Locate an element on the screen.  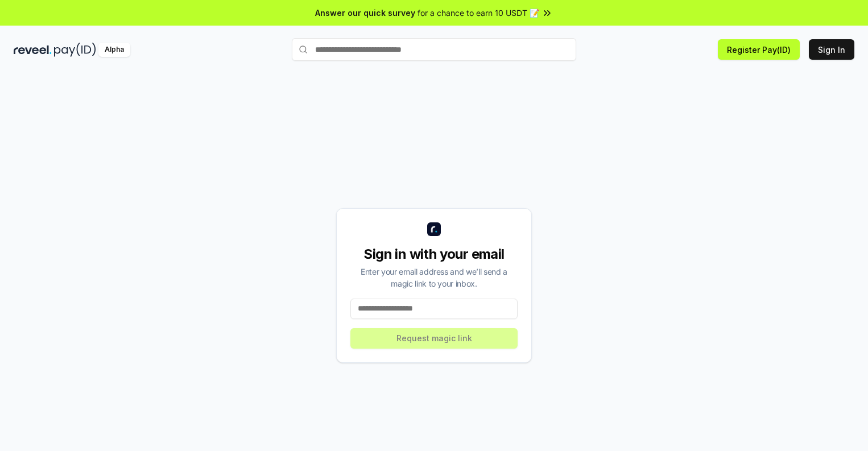
span: Answer our quick survey is located at coordinates (365, 12).